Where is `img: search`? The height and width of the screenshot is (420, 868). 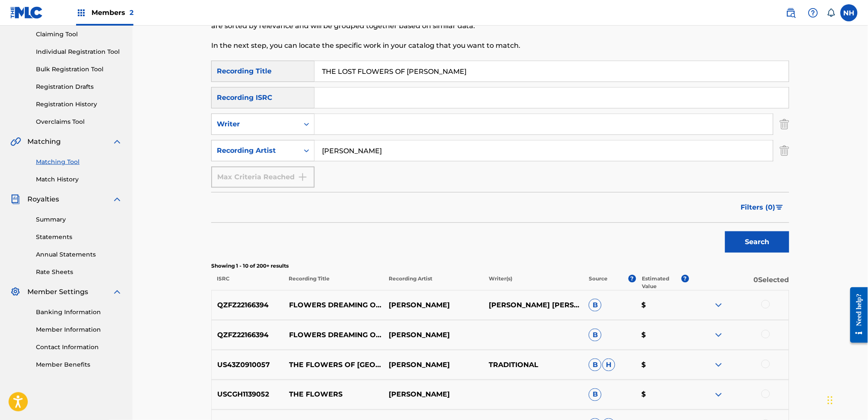 img: search is located at coordinates (791, 13).